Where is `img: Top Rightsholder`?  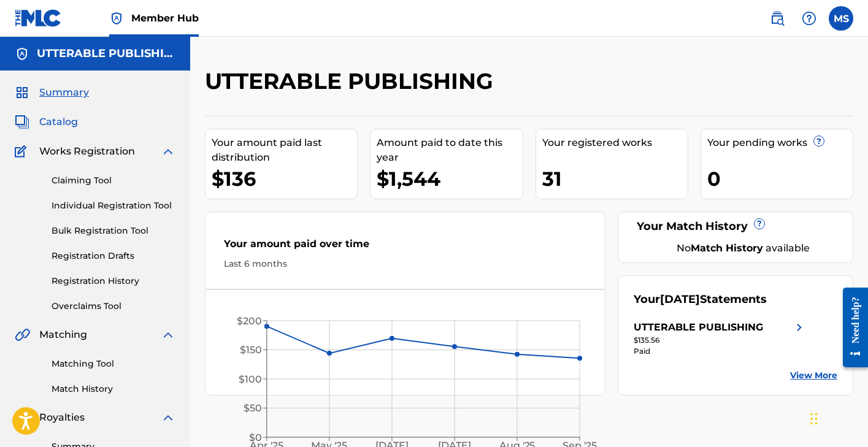 img: Top Rightsholder is located at coordinates (116, 19).